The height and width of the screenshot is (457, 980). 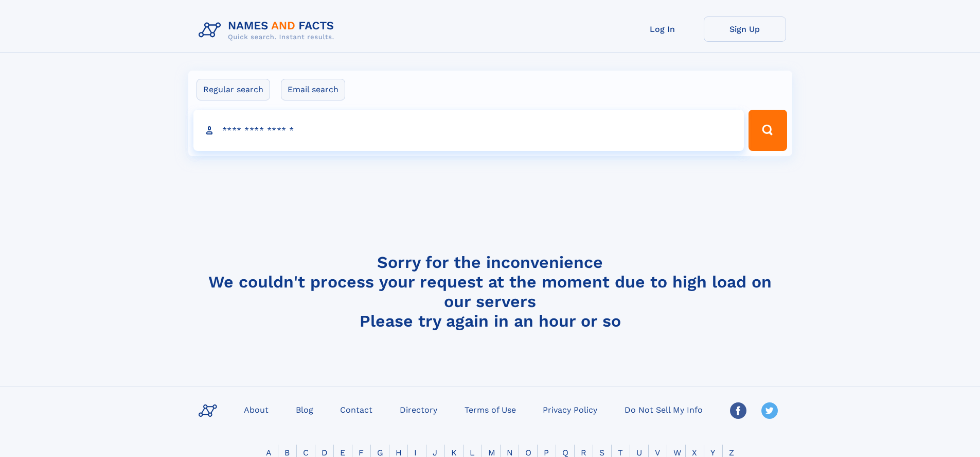 What do you see at coordinates (418, 409) in the screenshot?
I see `a: Directory` at bounding box center [418, 409].